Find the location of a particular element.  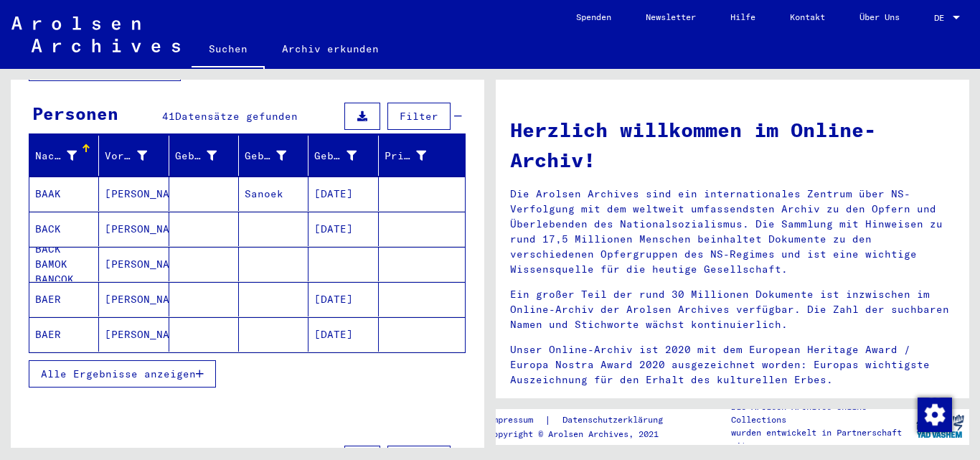

mat-header-cell: Geburt‏ is located at coordinates (273, 156).